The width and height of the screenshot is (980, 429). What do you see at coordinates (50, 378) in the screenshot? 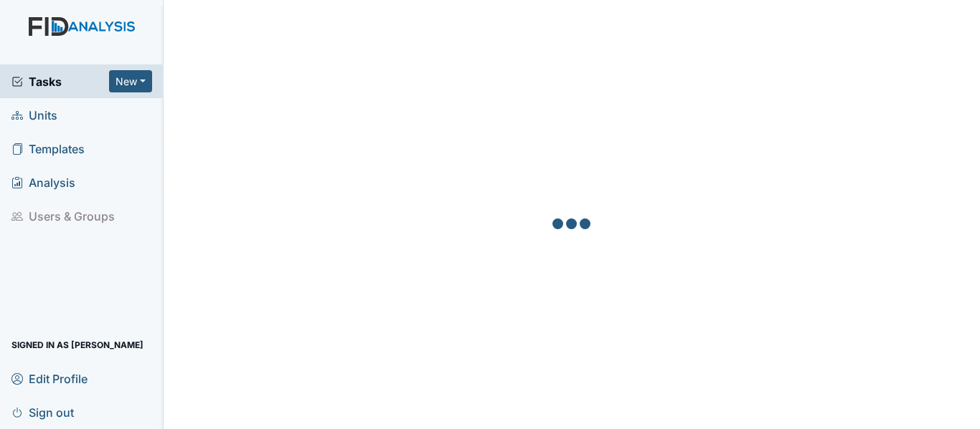
I see `span: Edit Profile` at bounding box center [50, 378].